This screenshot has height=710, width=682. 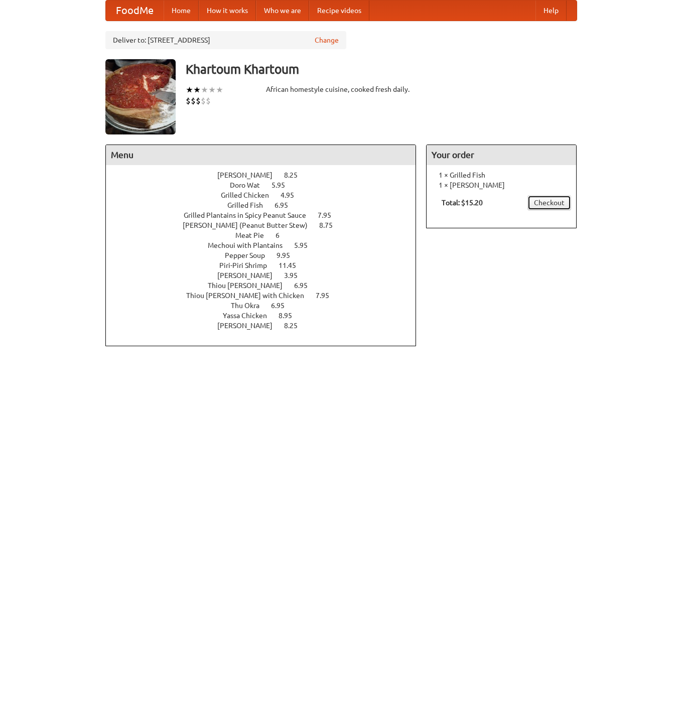 I want to click on span: 4.95, so click(x=292, y=195).